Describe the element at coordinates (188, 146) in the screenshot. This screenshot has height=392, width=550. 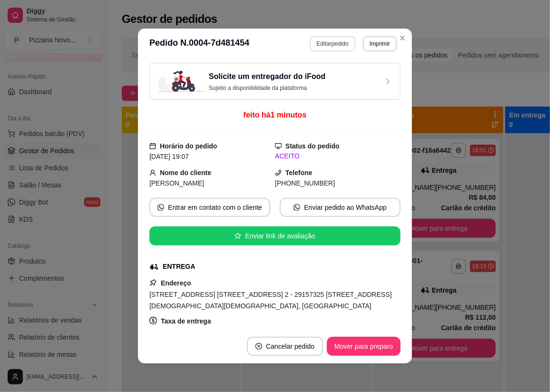
I see `strong: Horário do pedido` at that location.